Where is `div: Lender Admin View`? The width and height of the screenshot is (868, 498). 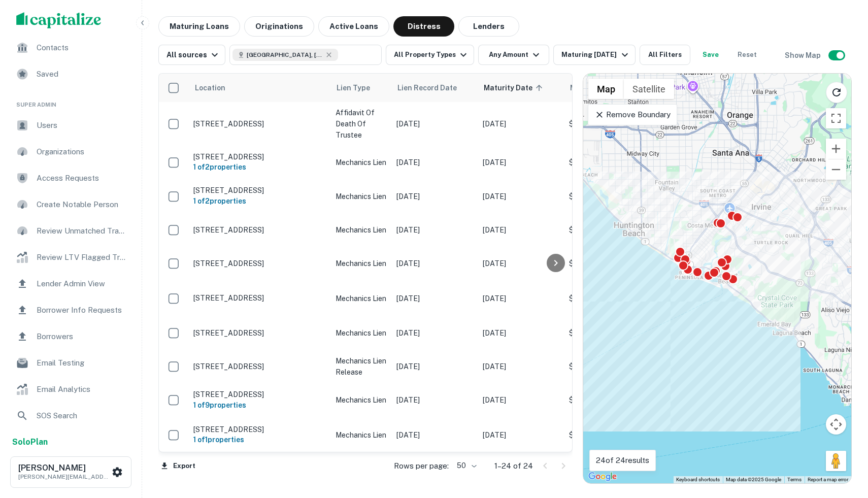 div: Lender Admin View is located at coordinates (70, 284).